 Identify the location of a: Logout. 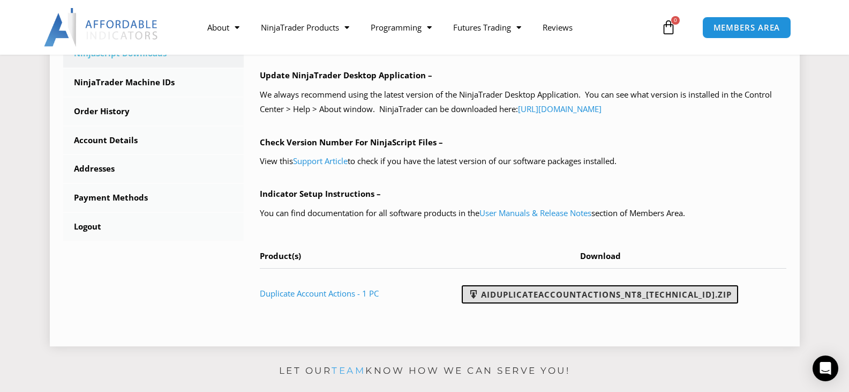
(154, 227).